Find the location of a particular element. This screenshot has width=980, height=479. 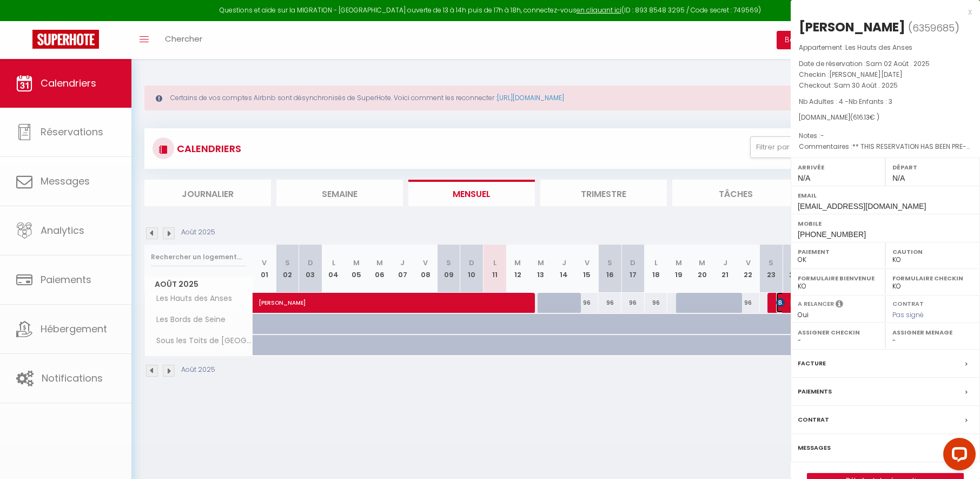

span: Nb Adultes : 4 - is located at coordinates (845, 101).